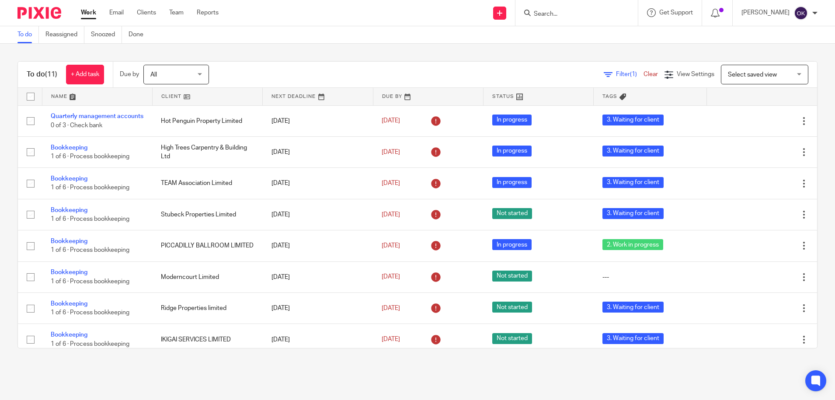  I want to click on td: Hot Penguin Property Limited, so click(207, 121).